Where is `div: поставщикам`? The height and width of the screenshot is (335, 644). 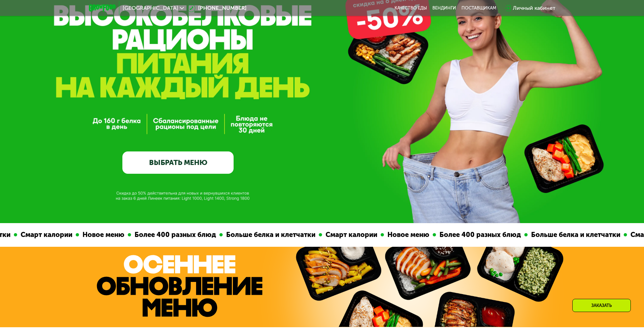
div: поставщикам is located at coordinates (479, 8).